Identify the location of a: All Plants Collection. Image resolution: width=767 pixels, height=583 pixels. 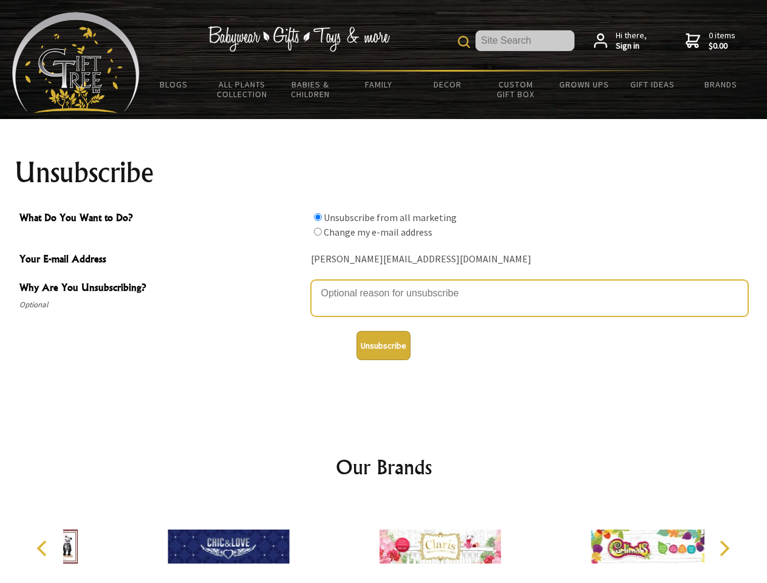
(242, 89).